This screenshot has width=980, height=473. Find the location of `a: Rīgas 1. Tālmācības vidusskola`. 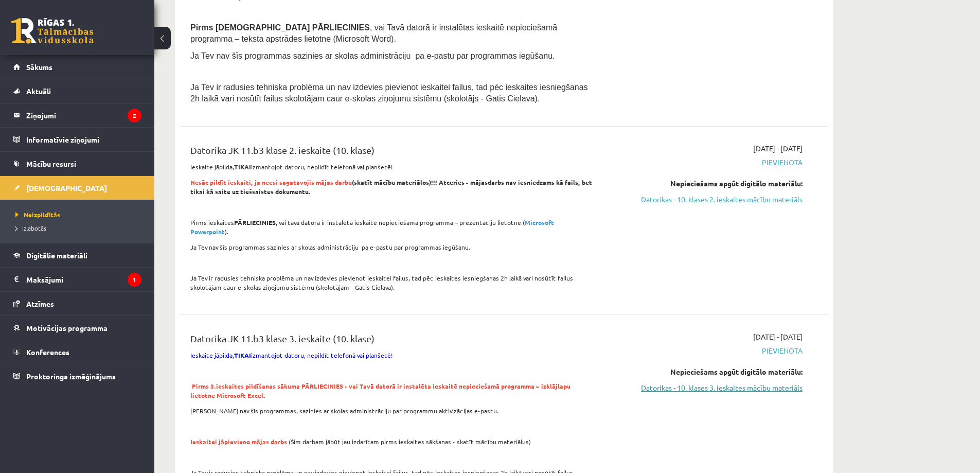

a: Rīgas 1. Tālmācības vidusskola is located at coordinates (53, 31).